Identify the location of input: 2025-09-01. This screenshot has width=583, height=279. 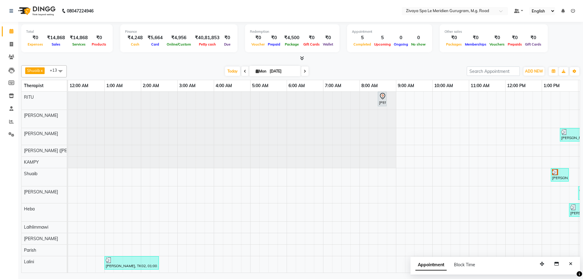
(283, 71).